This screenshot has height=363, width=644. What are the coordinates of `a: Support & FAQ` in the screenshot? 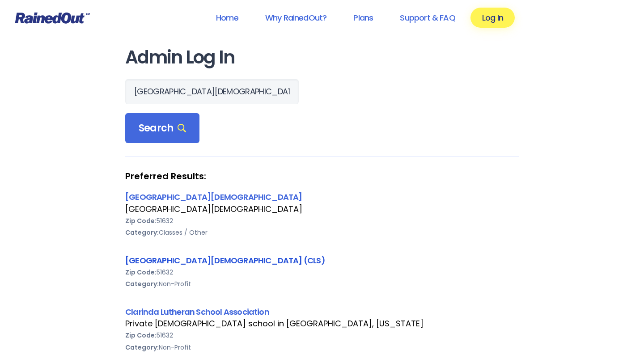 It's located at (427, 17).